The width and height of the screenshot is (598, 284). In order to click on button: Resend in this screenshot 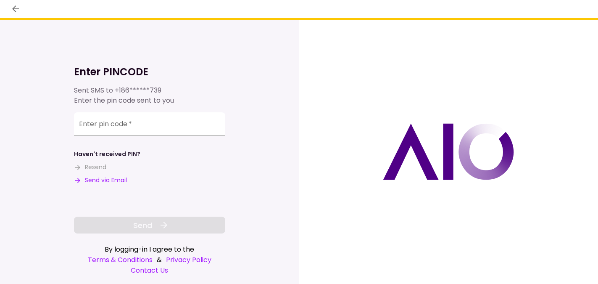, I will do `click(90, 167)`.